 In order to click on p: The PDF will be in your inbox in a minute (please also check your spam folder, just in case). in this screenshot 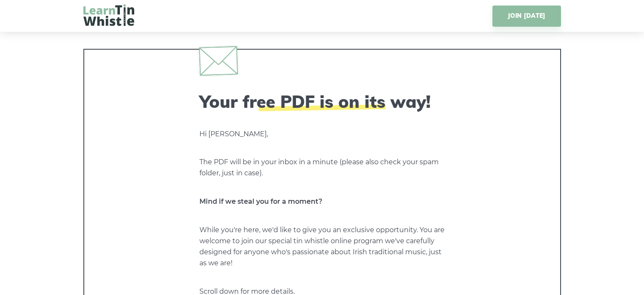, I will do `click(322, 167)`.